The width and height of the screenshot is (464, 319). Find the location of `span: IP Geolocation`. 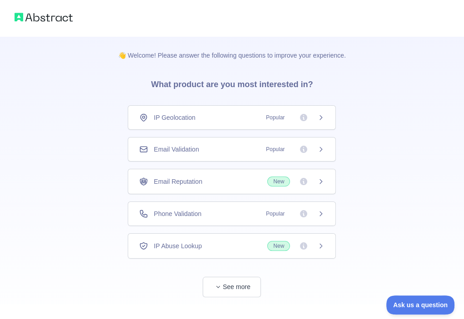

span: IP Geolocation is located at coordinates (174, 118).